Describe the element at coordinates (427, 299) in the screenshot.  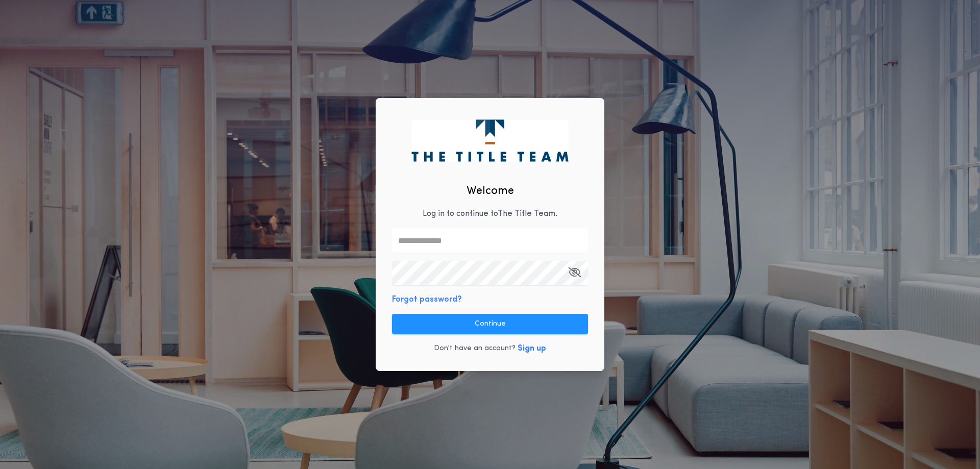
I see `button: Forgot password?` at that location.